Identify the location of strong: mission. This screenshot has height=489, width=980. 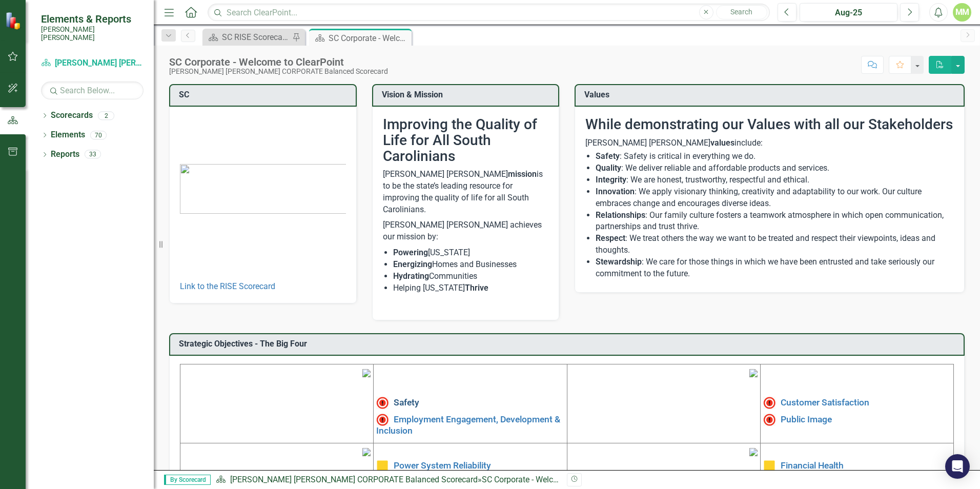
(522, 173).